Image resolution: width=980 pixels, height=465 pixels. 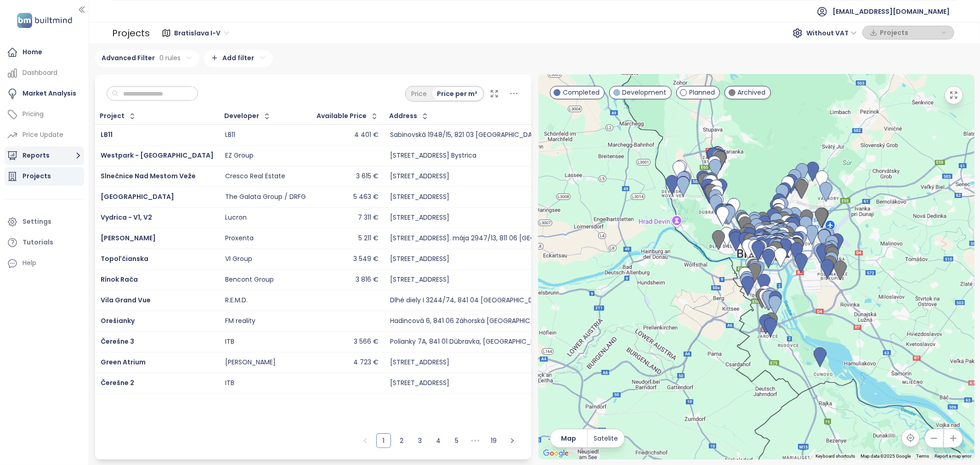 I want to click on span: Planned, so click(x=702, y=92).